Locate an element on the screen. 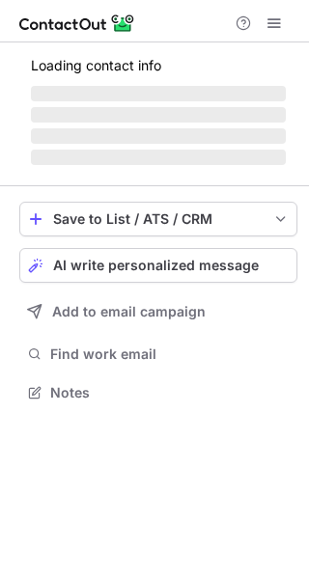  button: Notes is located at coordinates (158, 393).